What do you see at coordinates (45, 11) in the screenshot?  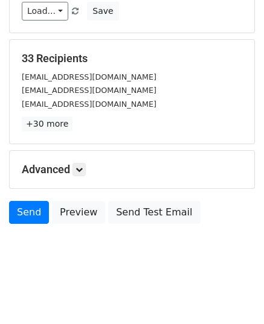 I see `a: Load...` at bounding box center [45, 11].